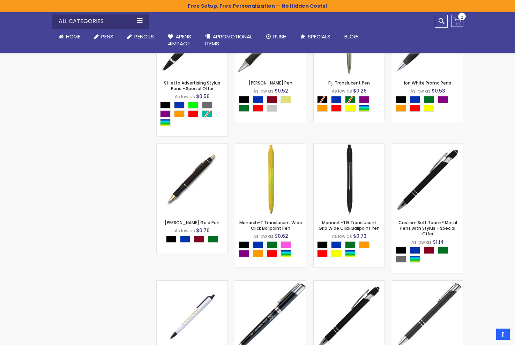 This screenshot has width=515, height=345. I want to click on a: Pens, so click(104, 37).